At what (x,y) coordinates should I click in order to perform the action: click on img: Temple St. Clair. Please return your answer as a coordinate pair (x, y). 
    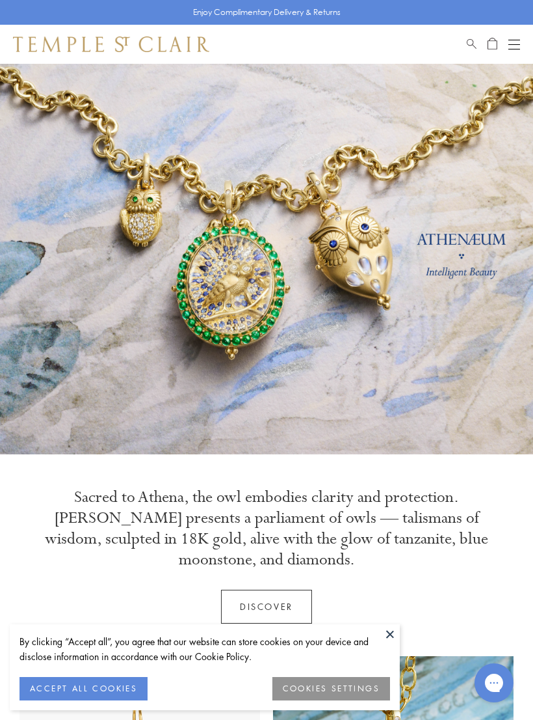
    Looking at the image, I should click on (111, 44).